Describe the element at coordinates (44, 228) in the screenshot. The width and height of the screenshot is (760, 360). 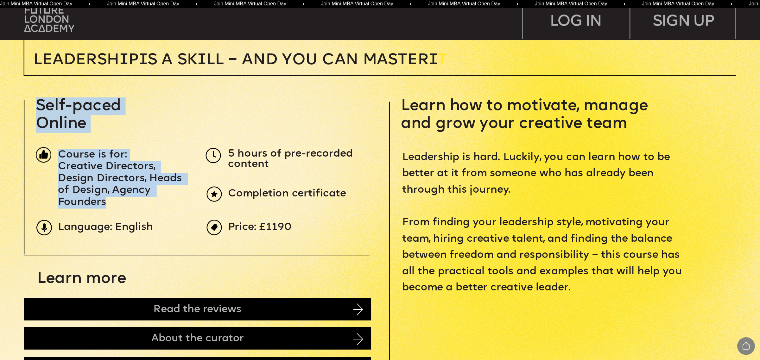
I see `img: upload-9eb2eadd-7bf9-4b2b-b585-6dd8b9275b41.png` at that location.